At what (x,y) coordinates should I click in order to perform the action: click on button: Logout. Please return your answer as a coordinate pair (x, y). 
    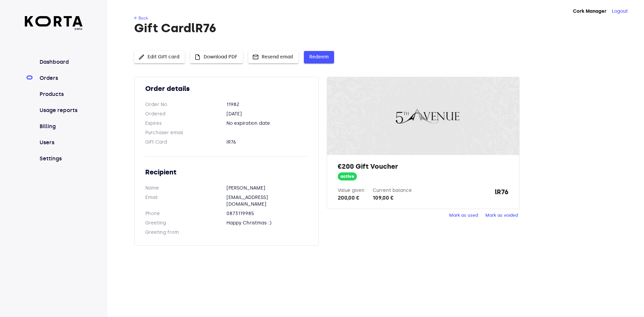
    Looking at the image, I should click on (620, 11).